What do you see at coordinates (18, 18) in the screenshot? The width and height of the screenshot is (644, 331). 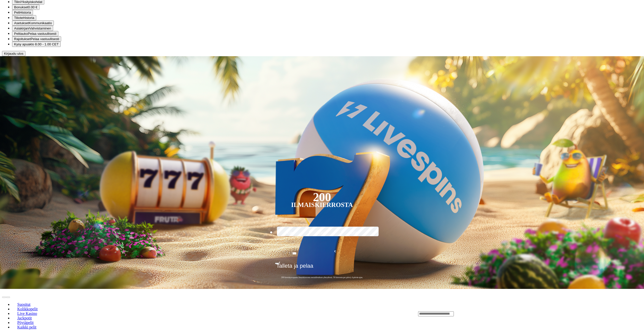 I see `span: Tiliote` at bounding box center [18, 18].